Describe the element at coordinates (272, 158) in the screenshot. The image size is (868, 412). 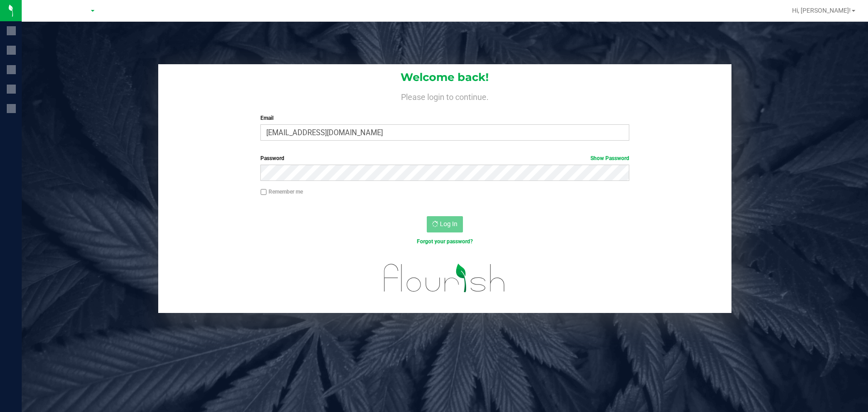
I see `span: Password` at that location.